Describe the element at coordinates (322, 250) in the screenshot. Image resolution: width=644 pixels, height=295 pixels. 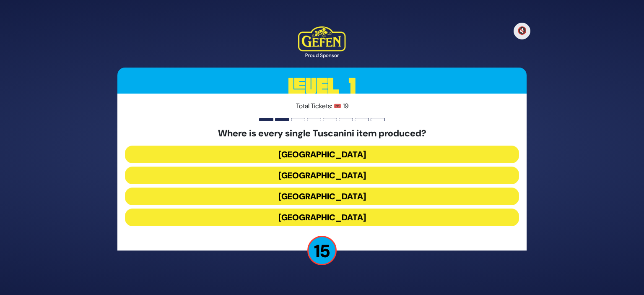
I see `p: 15` at that location.